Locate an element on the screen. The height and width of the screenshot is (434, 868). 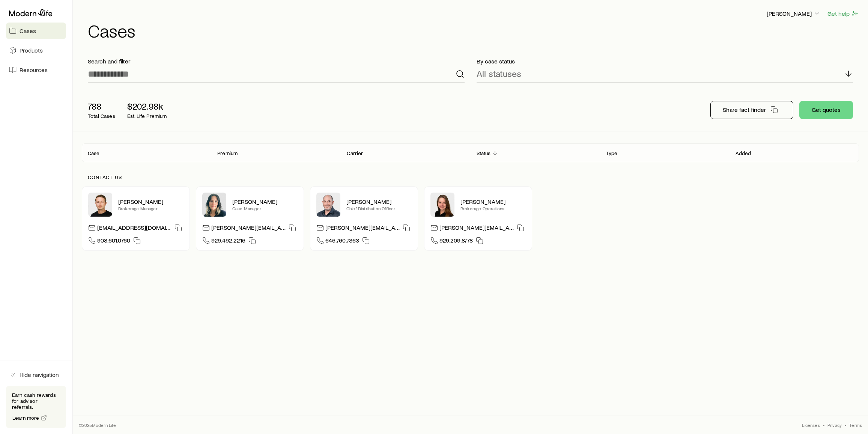
p: © 2025 Modern Life is located at coordinates (98, 425).